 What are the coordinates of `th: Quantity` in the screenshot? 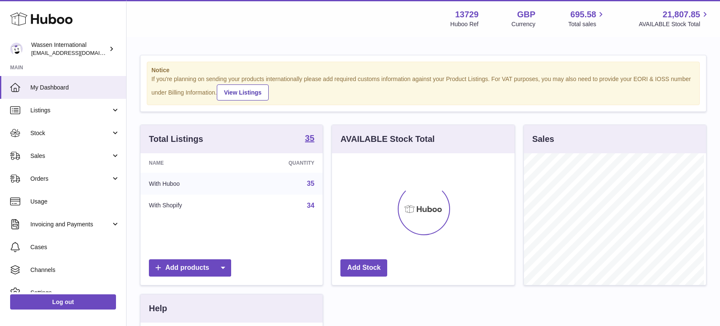 It's located at (280, 163).